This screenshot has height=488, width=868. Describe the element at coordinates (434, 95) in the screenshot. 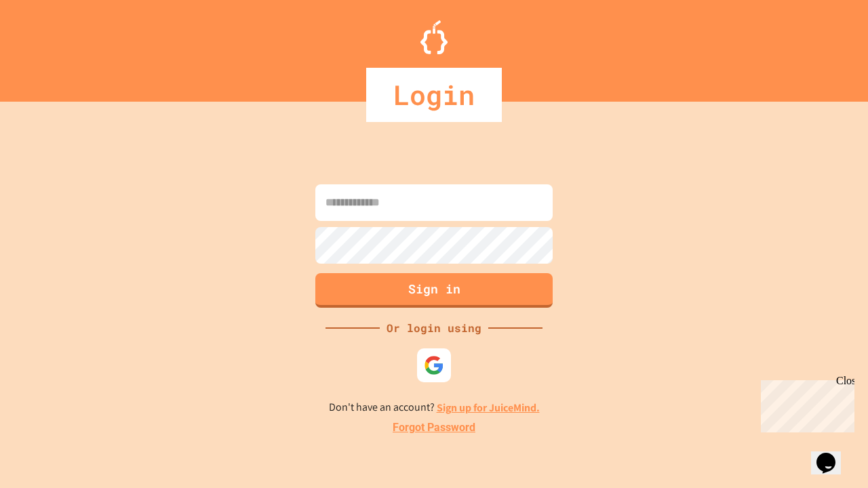

I see `div: Login` at that location.